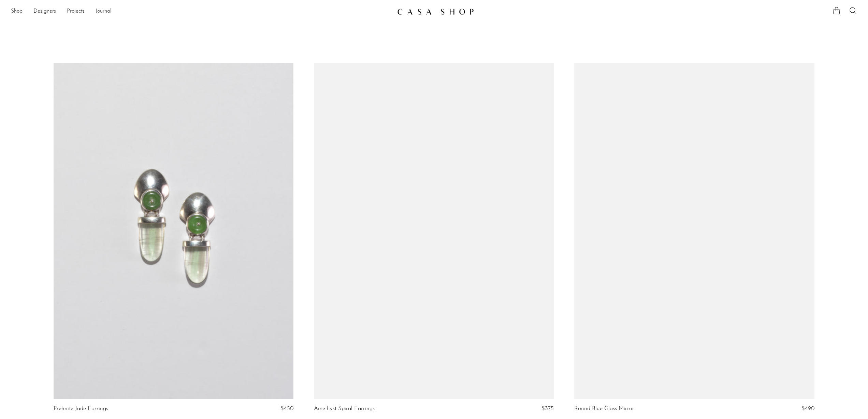  What do you see at coordinates (44, 11) in the screenshot?
I see `a: Designers` at bounding box center [44, 11].